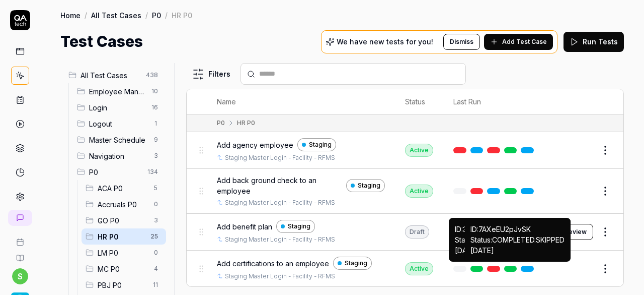  What do you see at coordinates (117, 107) in the screenshot?
I see `span: Login` at bounding box center [117, 107].